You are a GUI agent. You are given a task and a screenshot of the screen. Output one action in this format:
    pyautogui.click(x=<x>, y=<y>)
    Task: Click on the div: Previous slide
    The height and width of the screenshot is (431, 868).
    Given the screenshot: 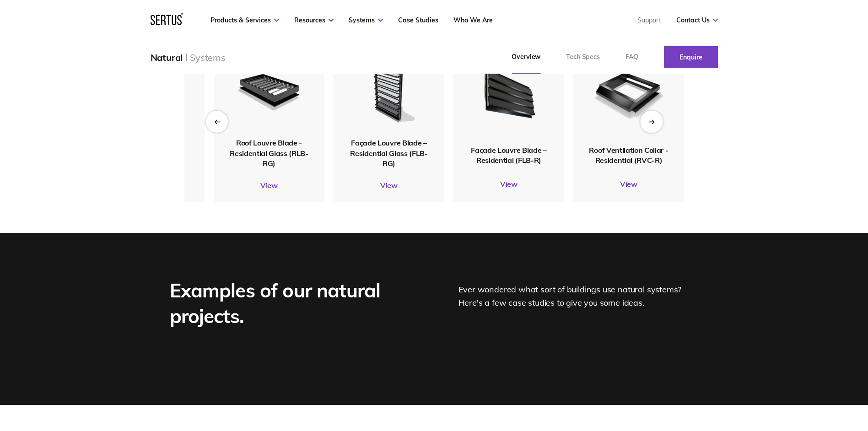 What is the action you would take?
    pyautogui.click(x=217, y=122)
    